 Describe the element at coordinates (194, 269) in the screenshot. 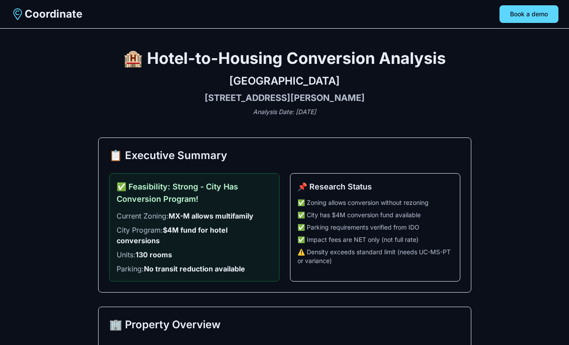

I see `li: Parking:` at that location.